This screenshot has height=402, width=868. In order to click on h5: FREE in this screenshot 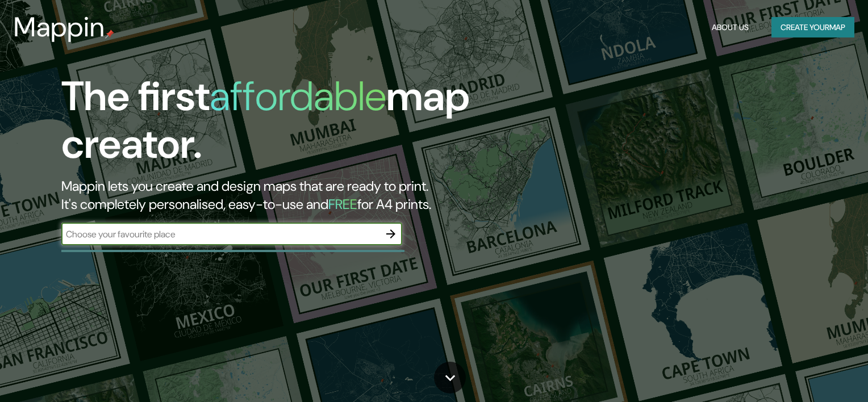, I will do `click(342, 204)`.